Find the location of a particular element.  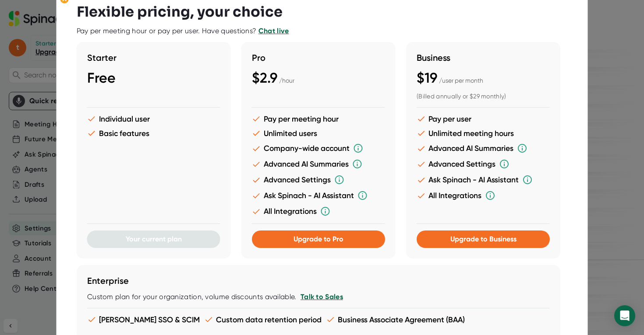

button: Upgrade to Business is located at coordinates (483, 239).